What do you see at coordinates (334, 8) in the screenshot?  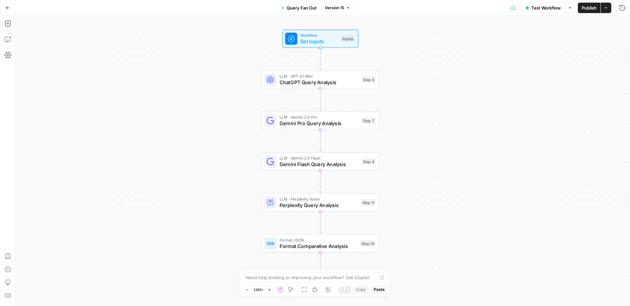 I see `span: Version 15` at bounding box center [334, 8].